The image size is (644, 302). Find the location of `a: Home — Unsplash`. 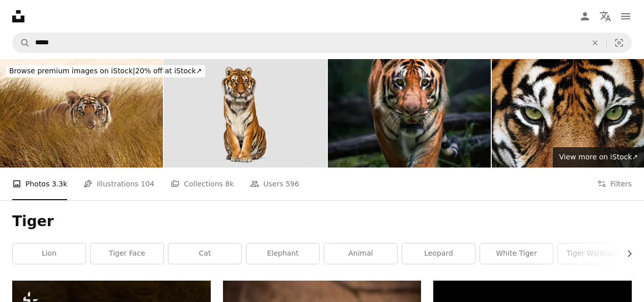

a: Home — Unsplash is located at coordinates (19, 16).